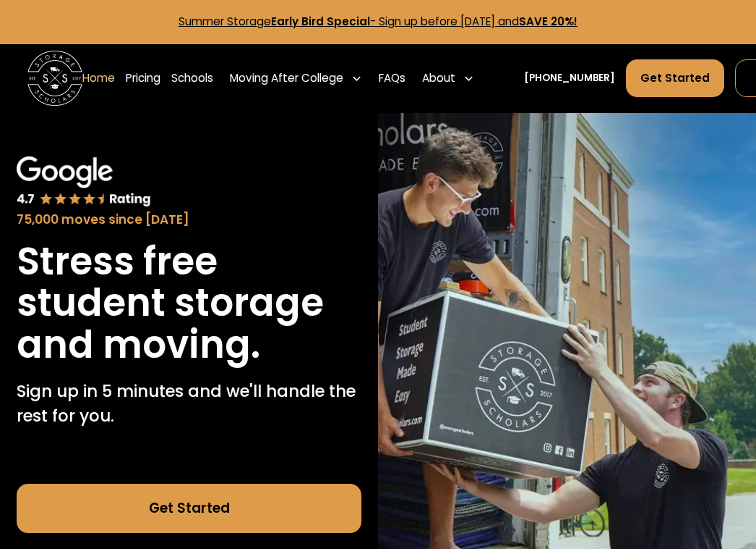  Describe the element at coordinates (55, 78) in the screenshot. I see `a: home` at that location.